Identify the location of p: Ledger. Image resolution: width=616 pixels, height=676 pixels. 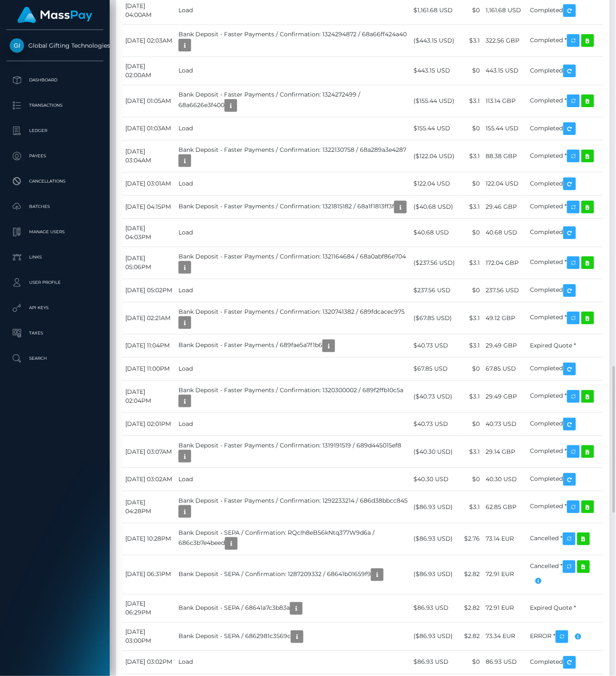
(55, 131).